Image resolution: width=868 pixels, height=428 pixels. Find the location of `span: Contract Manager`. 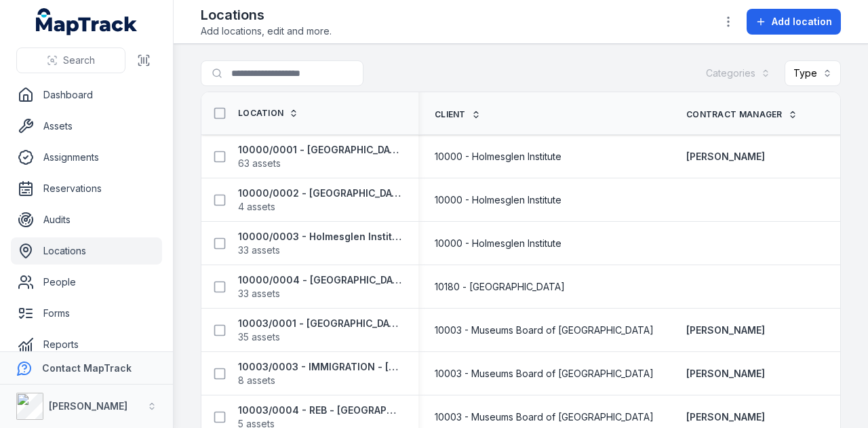

span: Contract Manager is located at coordinates (734, 114).